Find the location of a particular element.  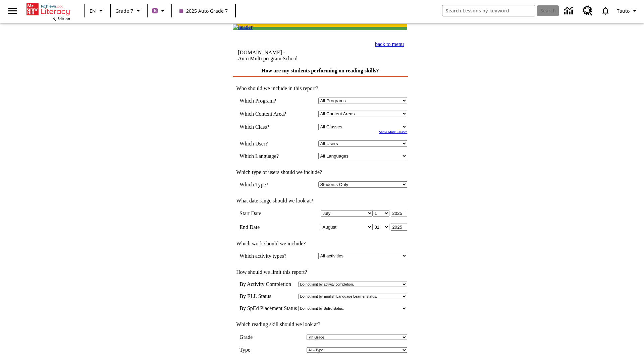

td: By Activity Completion is located at coordinates (268, 284).